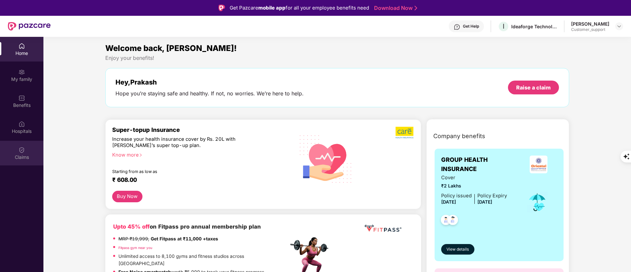 Image resolution: width=631 pixels, height=272 pixels. What do you see at coordinates (619, 26) in the screenshot?
I see `img: svg+xml;base64,PHN2ZyBpZD0iRHJvcGRvd24tMzJ4MzIiIHhtbG5zPSJodHRwOi8vd3d3LnczLm9yZy8yMDAwL3N2ZyIgd2...` at bounding box center [619, 26].